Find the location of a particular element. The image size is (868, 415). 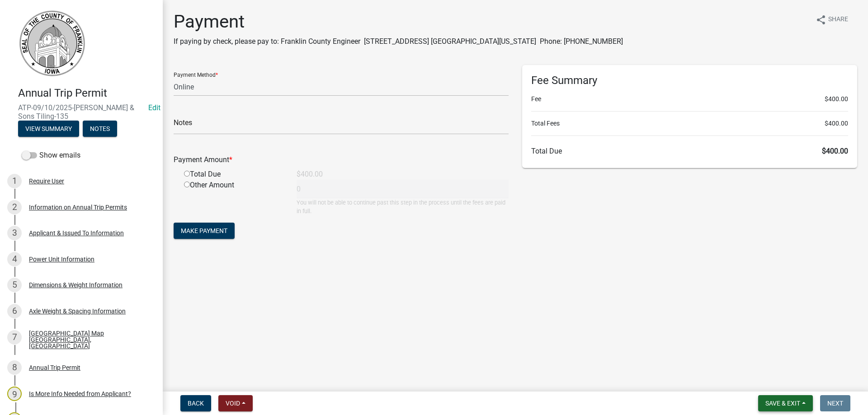

li: Fee is located at coordinates (690, 99).